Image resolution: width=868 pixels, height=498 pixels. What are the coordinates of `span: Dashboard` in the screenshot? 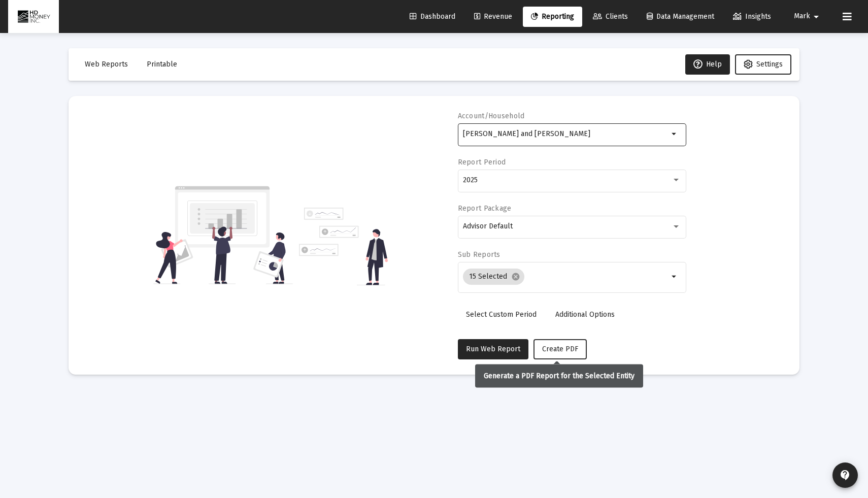 It's located at (433, 16).